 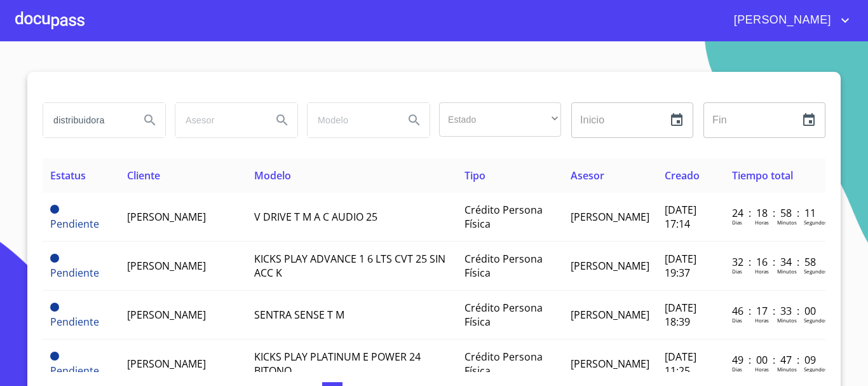 I want to click on p: 24 : 18 : 58 : 11, so click(x=775, y=213).